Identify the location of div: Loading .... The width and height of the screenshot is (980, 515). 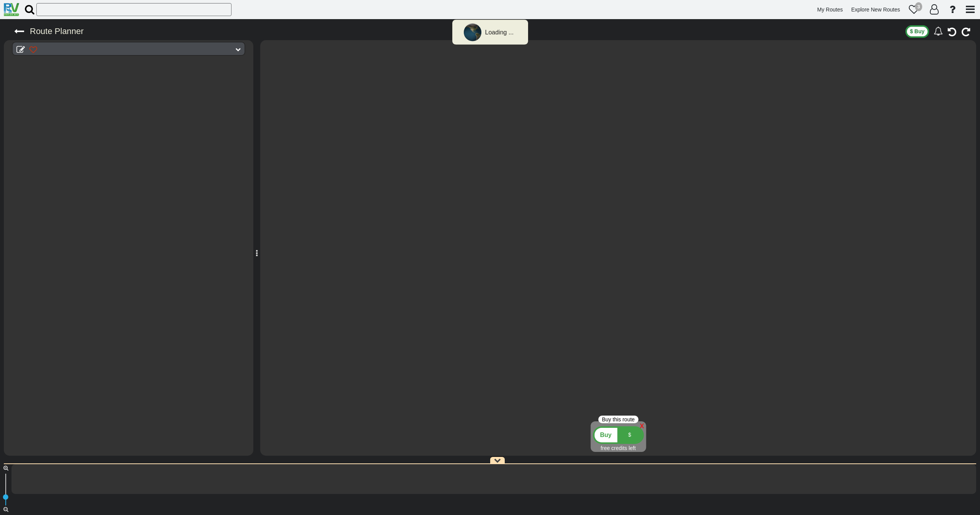
(499, 33).